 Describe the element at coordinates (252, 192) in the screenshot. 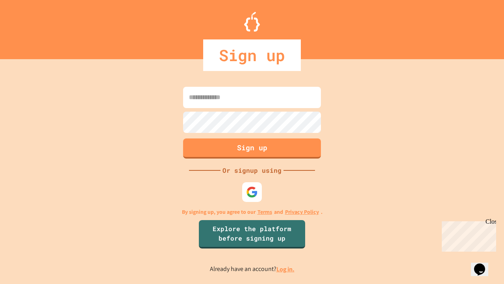

I see `img: google-icon.svg` at that location.